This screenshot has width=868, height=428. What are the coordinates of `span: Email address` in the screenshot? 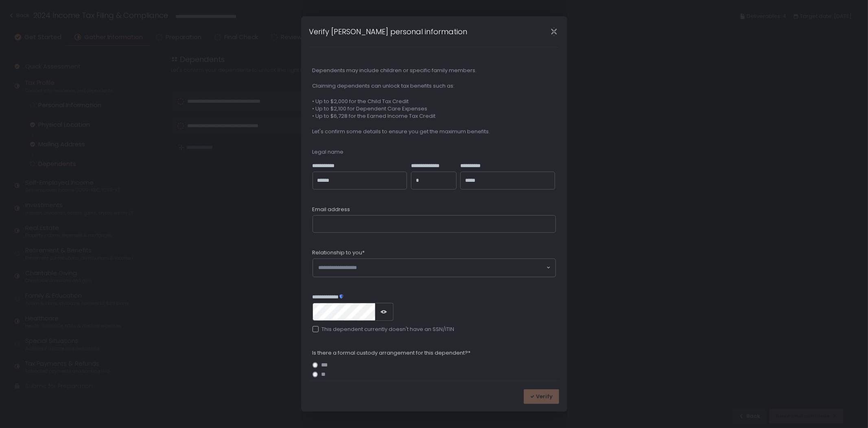 It's located at (331, 209).